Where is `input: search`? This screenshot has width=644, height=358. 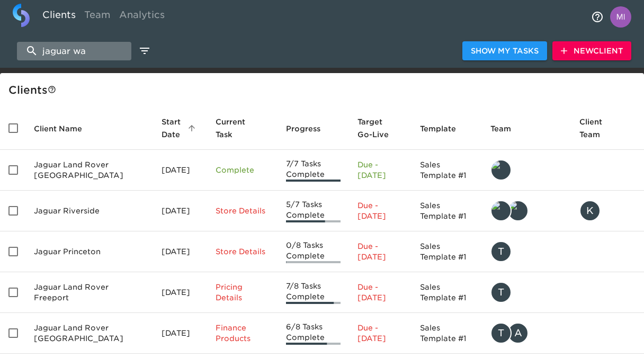 input: search is located at coordinates (74, 51).